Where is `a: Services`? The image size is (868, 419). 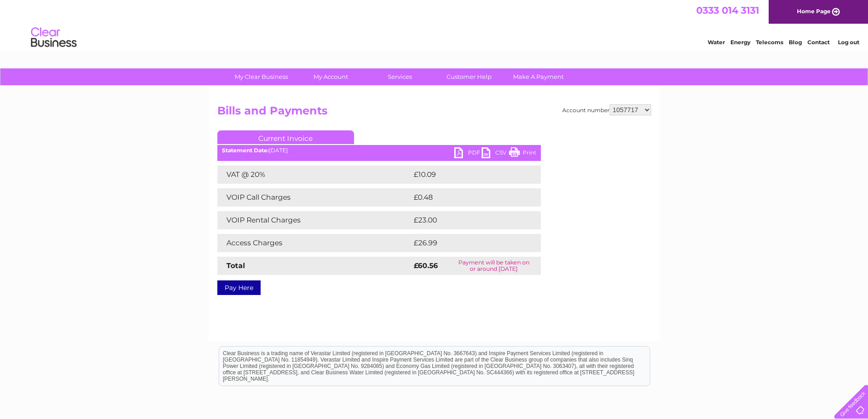 a: Services is located at coordinates (399, 77).